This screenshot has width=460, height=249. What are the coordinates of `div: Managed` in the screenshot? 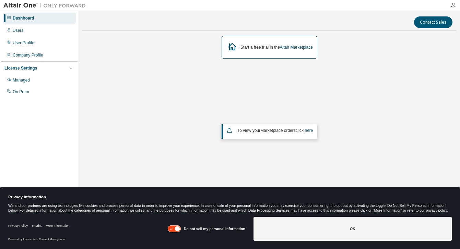 It's located at (21, 80).